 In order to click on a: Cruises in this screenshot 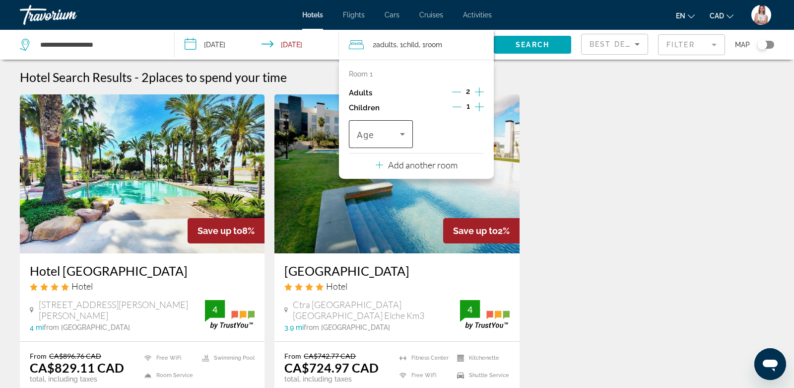, I will do `click(431, 15)`.